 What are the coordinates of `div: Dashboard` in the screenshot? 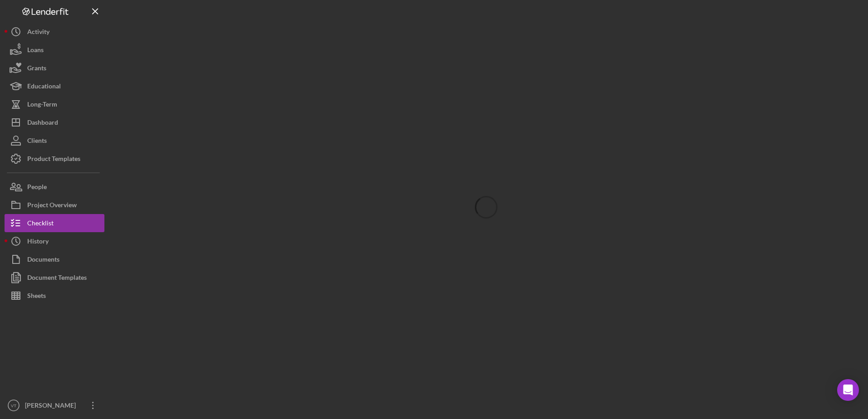 It's located at (42, 124).